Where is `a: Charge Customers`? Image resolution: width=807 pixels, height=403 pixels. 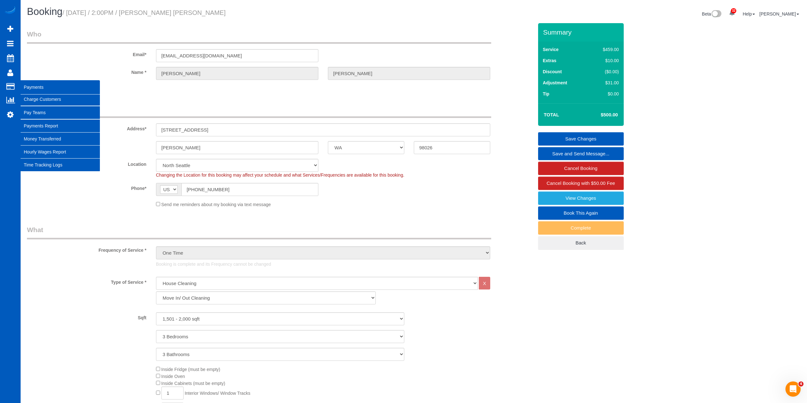 a: Charge Customers is located at coordinates (60, 99).